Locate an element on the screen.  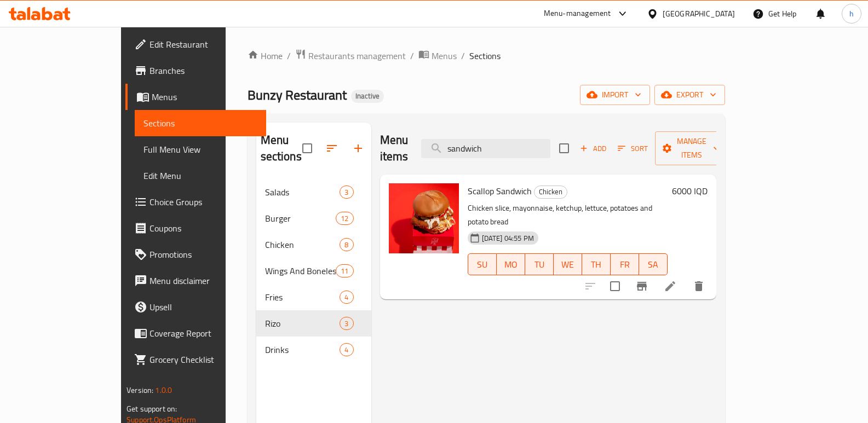
span: SU is located at coordinates (482, 264).